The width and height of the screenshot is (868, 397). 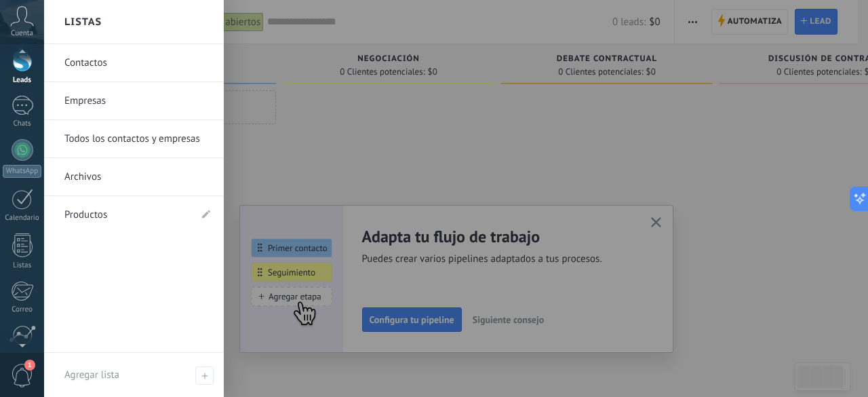 I want to click on a: Empresas, so click(x=137, y=101).